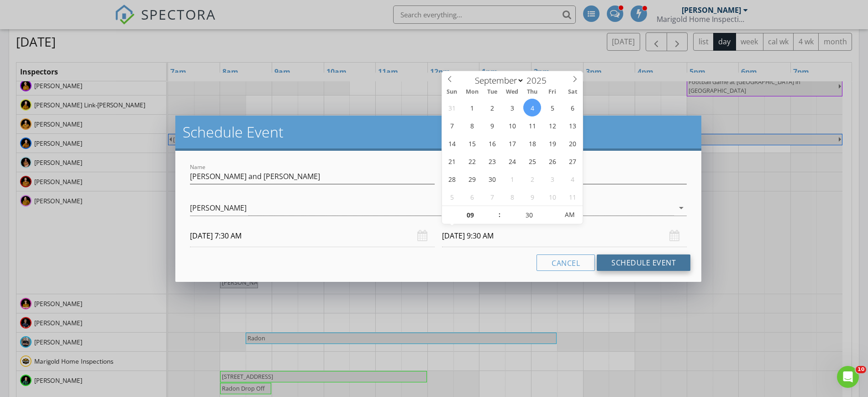  What do you see at coordinates (452, 92) in the screenshot?
I see `span: Sun` at bounding box center [452, 92].